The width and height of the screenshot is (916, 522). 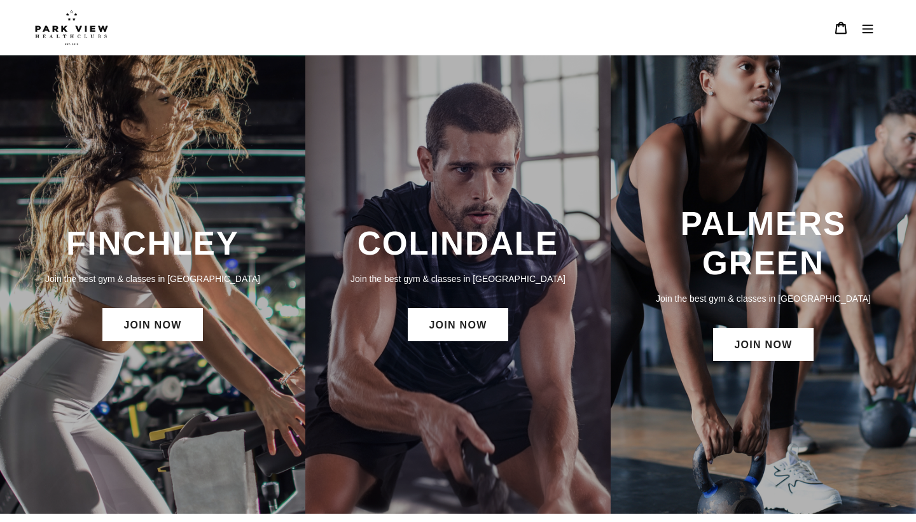 What do you see at coordinates (868, 27) in the screenshot?
I see `button: Menu` at bounding box center [868, 27].